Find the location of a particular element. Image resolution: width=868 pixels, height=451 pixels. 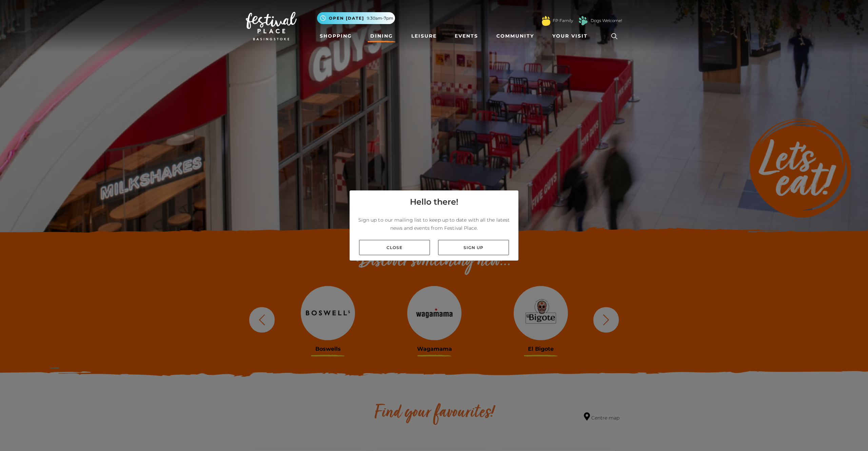

a: Close is located at coordinates (394, 247).